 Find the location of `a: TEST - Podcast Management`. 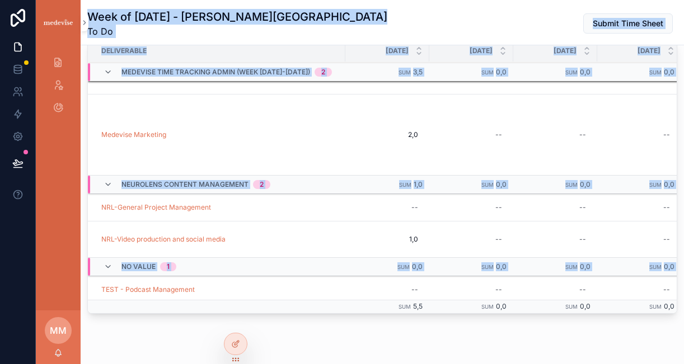

a: TEST - Podcast Management is located at coordinates (148, 290).